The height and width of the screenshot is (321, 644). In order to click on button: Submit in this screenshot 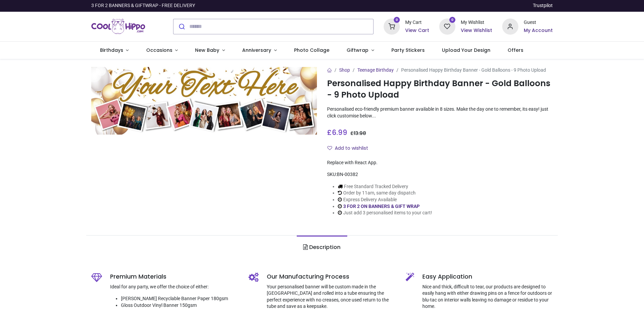, I will do `click(181, 27)`.